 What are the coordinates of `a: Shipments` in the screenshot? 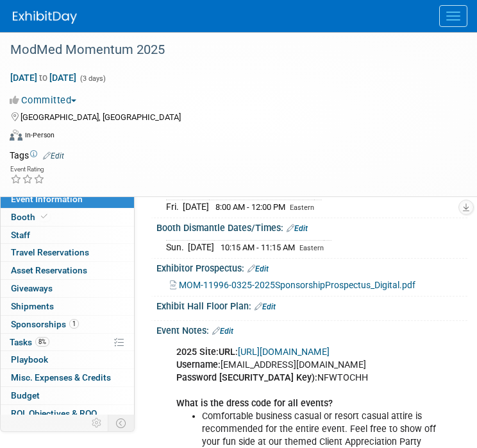 It's located at (67, 306).